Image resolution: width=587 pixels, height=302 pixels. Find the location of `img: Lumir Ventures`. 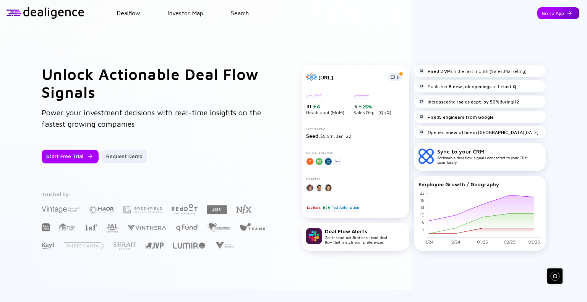

img: Lumir Ventures is located at coordinates (189, 246).